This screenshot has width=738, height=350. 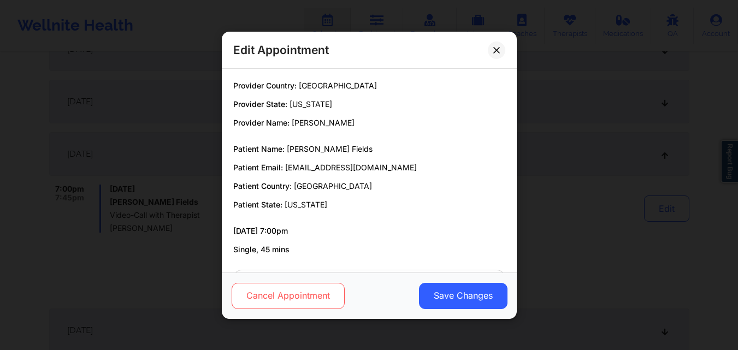 What do you see at coordinates (462, 295) in the screenshot?
I see `button: Save Changes` at bounding box center [462, 295].